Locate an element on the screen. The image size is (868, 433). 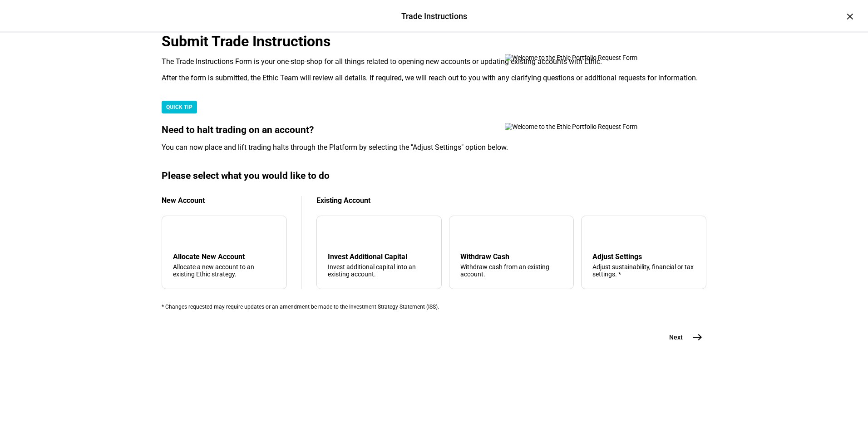
mat-icon: east is located at coordinates (697, 338).